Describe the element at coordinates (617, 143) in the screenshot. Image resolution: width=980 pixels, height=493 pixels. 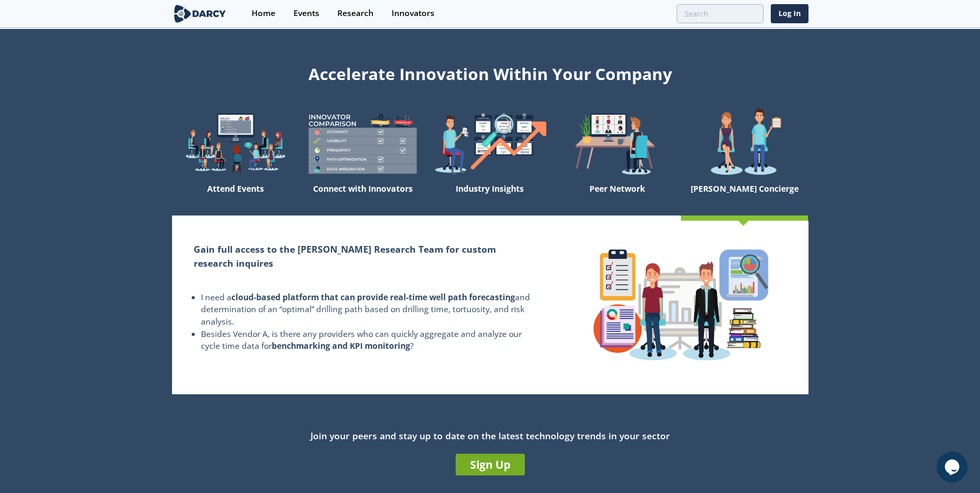
I see `img: welcome-attend-b816887fc24c32c29d1763c6e0ddb6e6.png` at that location.